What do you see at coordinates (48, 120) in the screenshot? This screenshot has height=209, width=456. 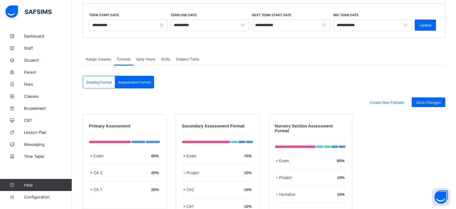 I see `span: CBT` at bounding box center [48, 120].